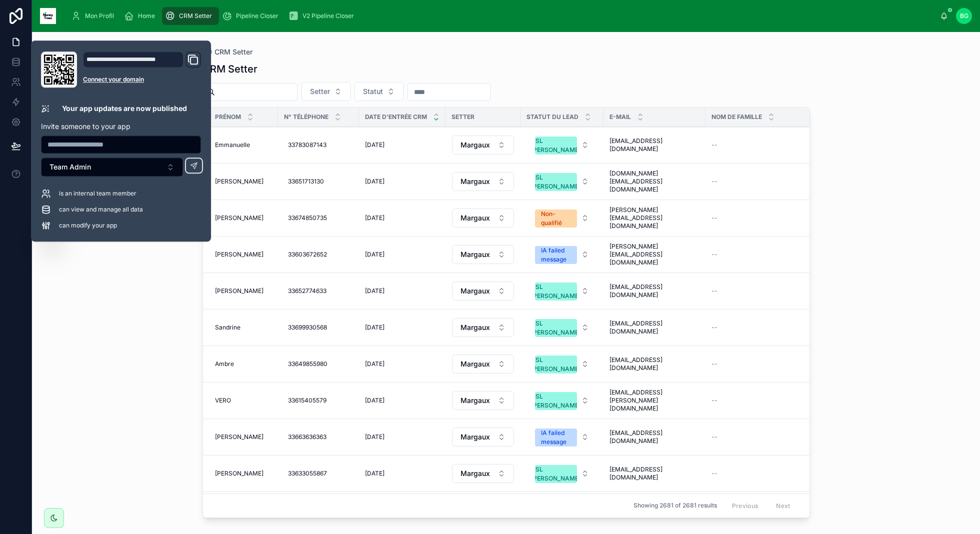  I want to click on span: Ambre, so click(225, 364).